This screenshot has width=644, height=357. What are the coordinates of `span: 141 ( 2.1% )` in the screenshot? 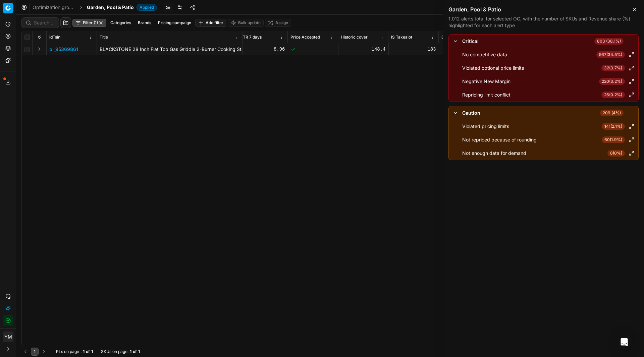 It's located at (613, 126).